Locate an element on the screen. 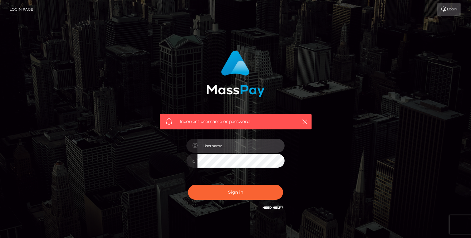 The height and width of the screenshot is (238, 471). a: Need Help? is located at coordinates (272, 208).